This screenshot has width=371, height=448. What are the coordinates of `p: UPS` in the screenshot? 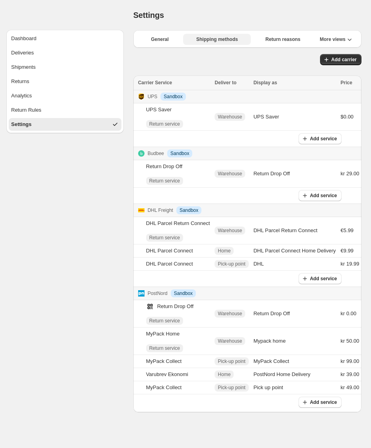 It's located at (152, 97).